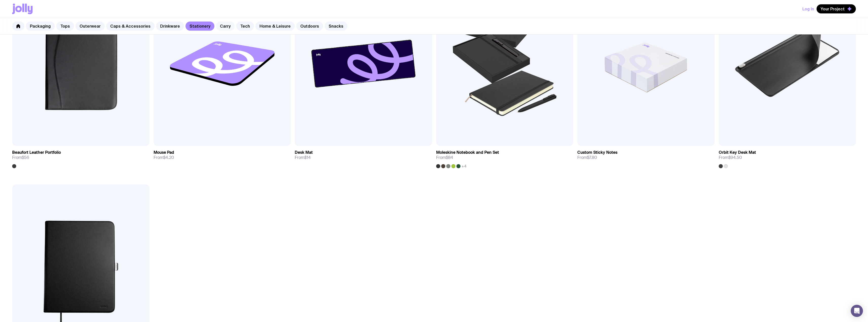  What do you see at coordinates (25, 157) in the screenshot?
I see `span: $56` at bounding box center [25, 157].